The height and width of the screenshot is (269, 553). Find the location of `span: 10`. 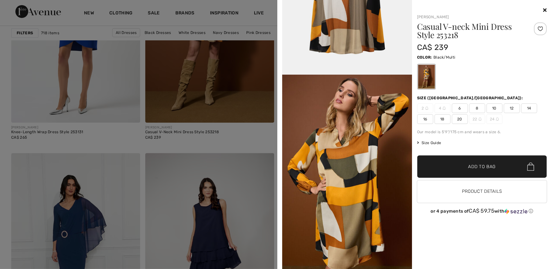

span: 10 is located at coordinates (494, 108).